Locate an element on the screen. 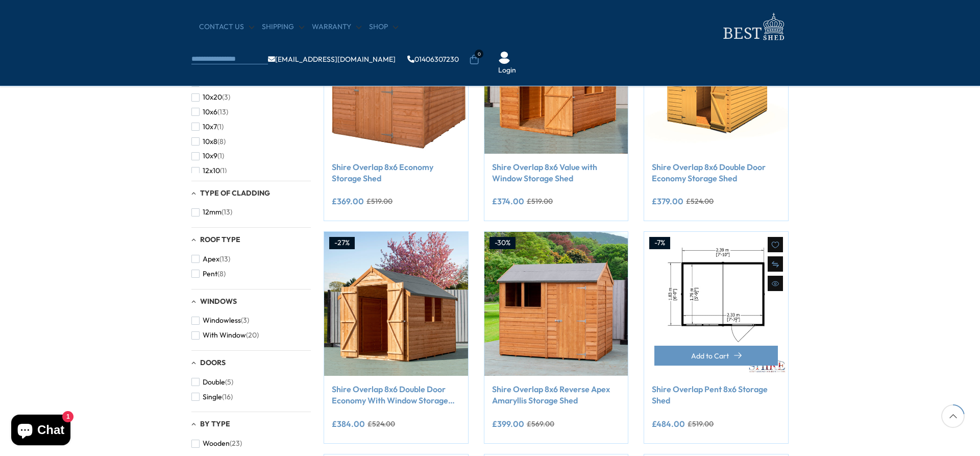  button: 10x7 is located at coordinates (207, 127).